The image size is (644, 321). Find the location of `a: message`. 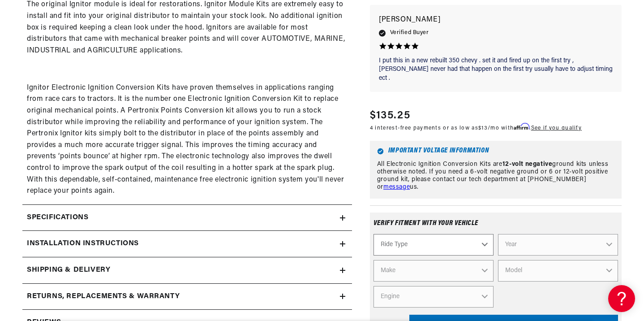

a: message is located at coordinates (396, 187).